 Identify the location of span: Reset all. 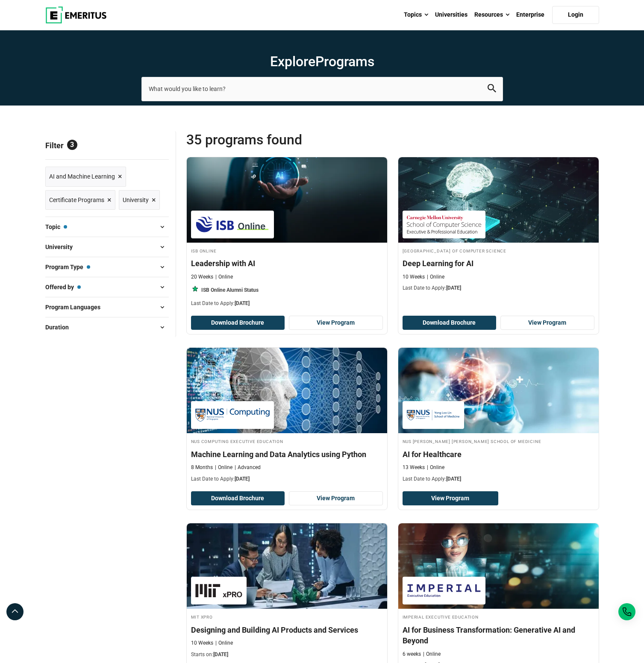
(156, 147).